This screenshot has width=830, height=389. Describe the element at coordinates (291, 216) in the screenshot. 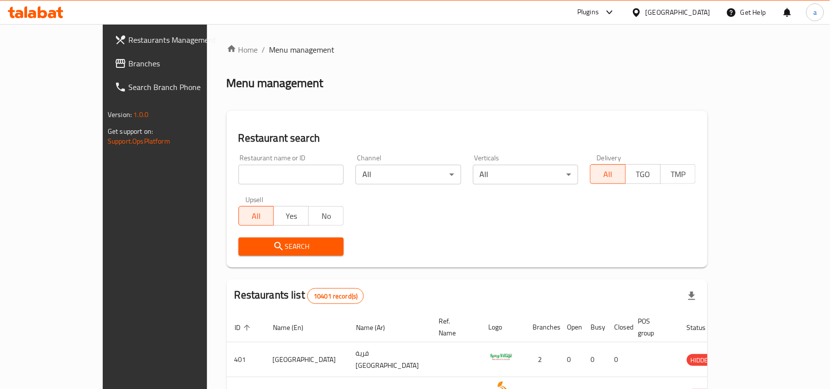

I see `span: Yes` at that location.